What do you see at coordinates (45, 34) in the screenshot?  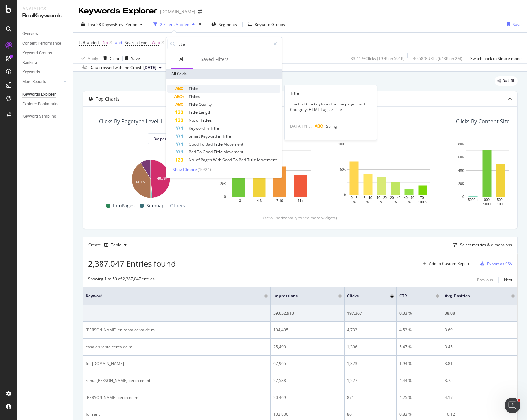 I see `a: Overview` at bounding box center [45, 34].